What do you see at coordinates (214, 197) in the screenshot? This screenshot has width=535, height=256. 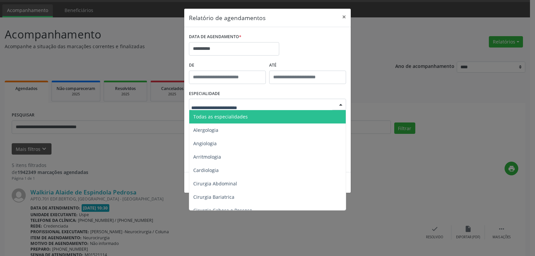 I see `span: Cirurgia Bariatrica` at bounding box center [214, 197].